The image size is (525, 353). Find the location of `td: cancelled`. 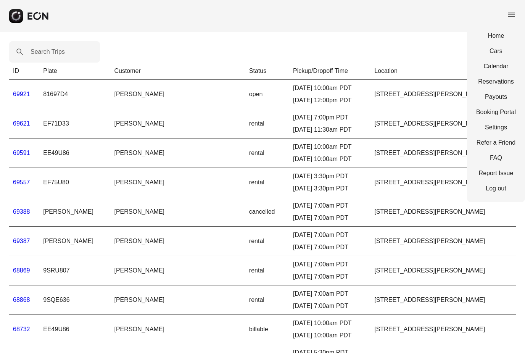

td: cancelled is located at coordinates (267, 212).